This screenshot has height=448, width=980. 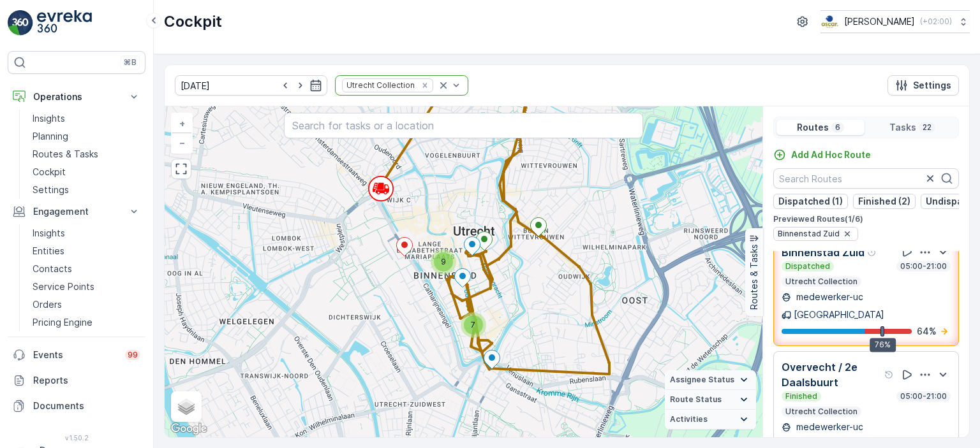 What do you see at coordinates (86, 251) in the screenshot?
I see `a: Entities` at bounding box center [86, 251].